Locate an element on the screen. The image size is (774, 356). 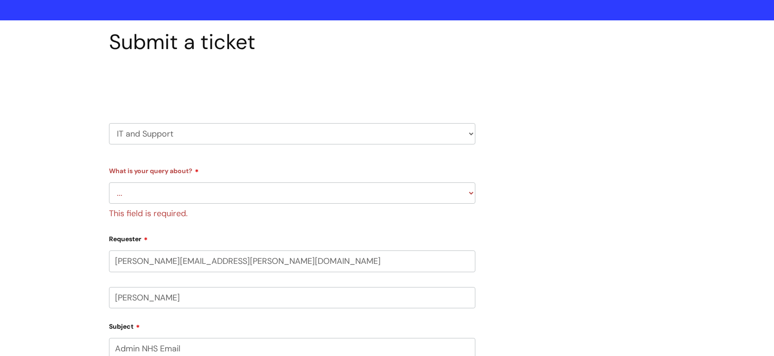
div: This field is required. is located at coordinates (292, 212).